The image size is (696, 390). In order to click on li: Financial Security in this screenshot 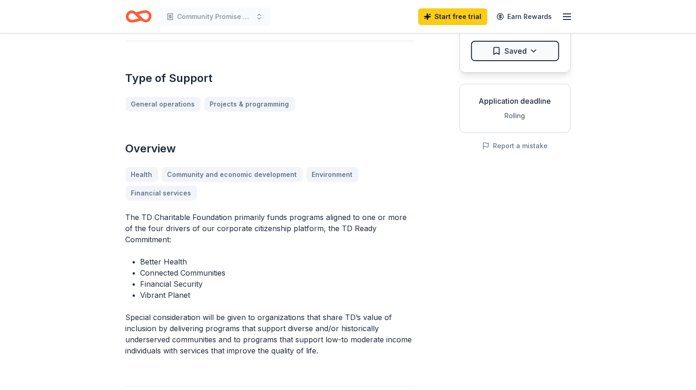, I will do `click(278, 284)`.